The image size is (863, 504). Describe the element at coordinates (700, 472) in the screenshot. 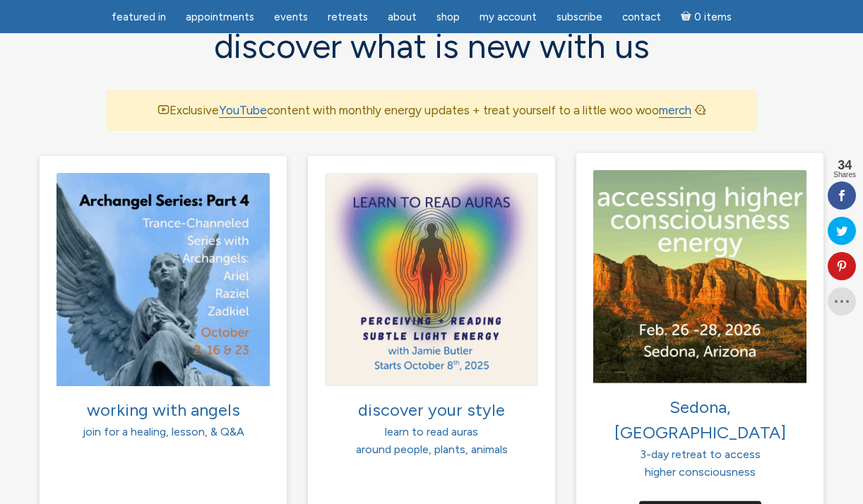

I see `span: higher consciousness` at that location.